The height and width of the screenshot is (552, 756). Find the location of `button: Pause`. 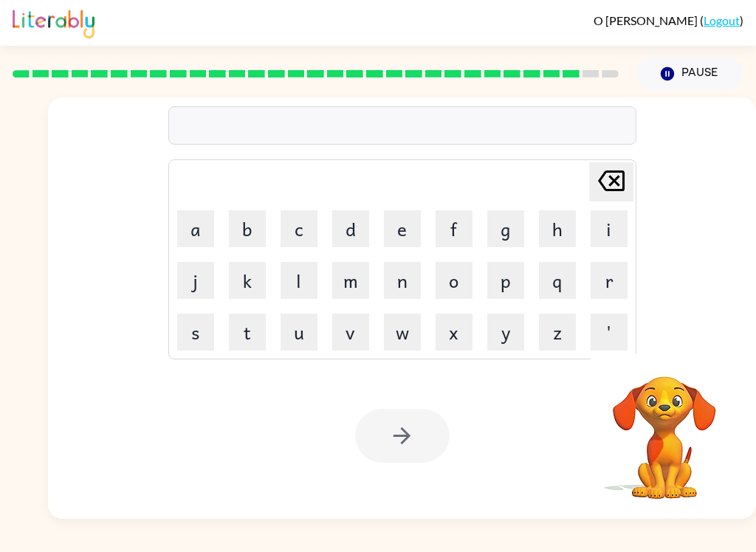

button: Pause is located at coordinates (689, 74).